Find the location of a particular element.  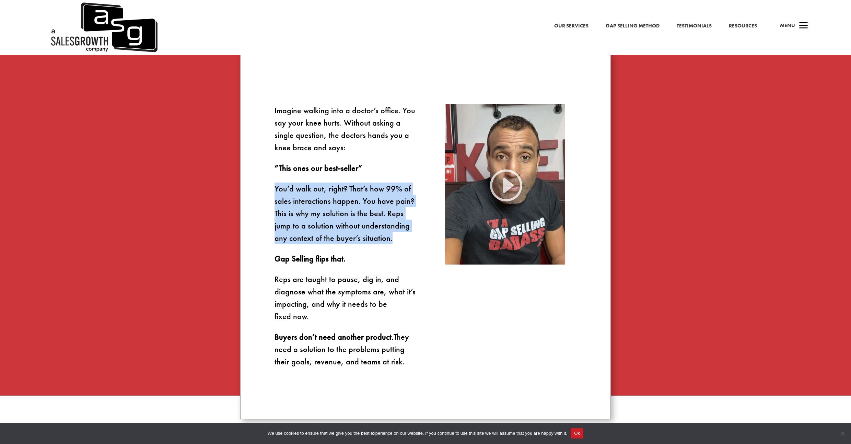

a: Our Services is located at coordinates (571, 26).